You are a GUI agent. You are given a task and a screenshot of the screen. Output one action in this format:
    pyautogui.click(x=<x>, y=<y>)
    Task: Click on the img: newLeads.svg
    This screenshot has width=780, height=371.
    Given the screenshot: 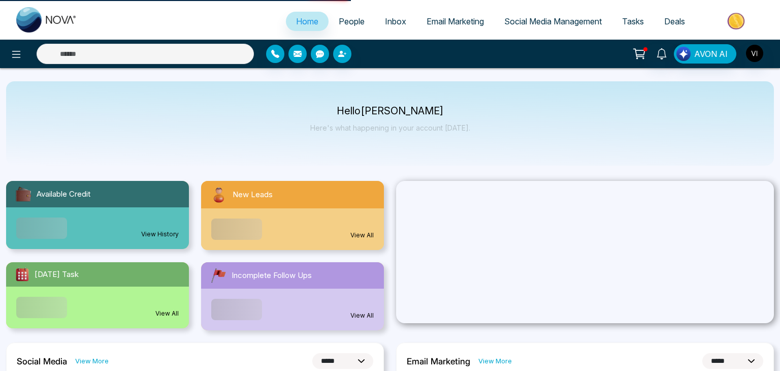 What is the action you would take?
    pyautogui.click(x=219, y=194)
    